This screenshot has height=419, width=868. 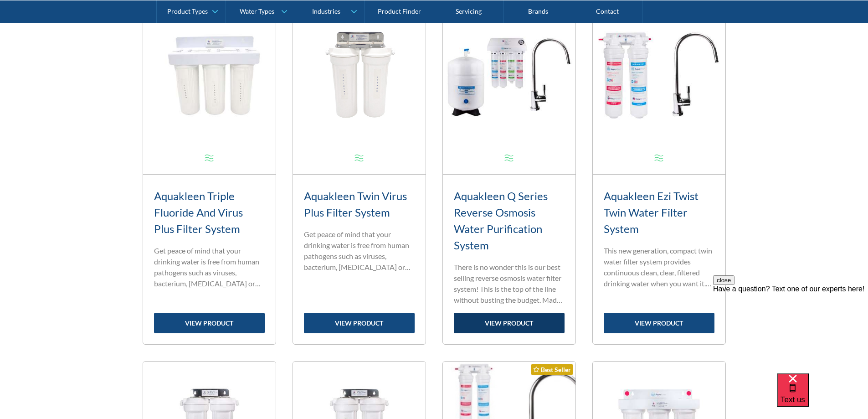 What do you see at coordinates (509, 284) in the screenshot?
I see `p: There is no wonder this is our best selling reverse osmosis water filter system! This is the top ...` at bounding box center [509, 284].